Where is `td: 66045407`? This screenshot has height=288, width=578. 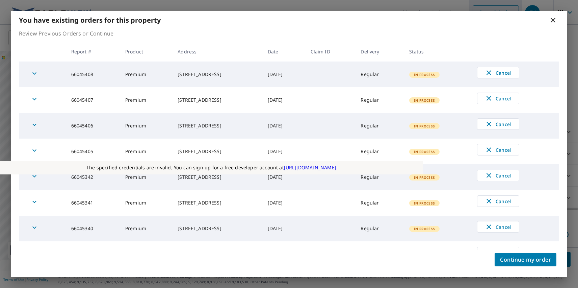
td: 66045407 is located at coordinates (93, 100).